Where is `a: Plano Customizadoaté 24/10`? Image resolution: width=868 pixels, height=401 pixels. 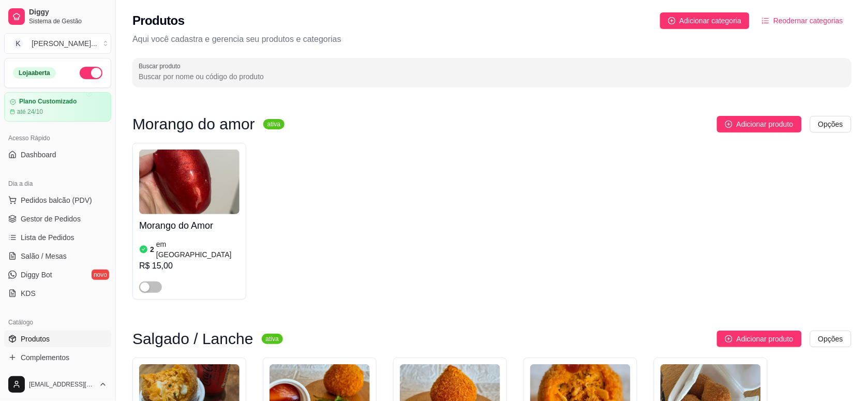
a: Plano Customizadoaté 24/10 is located at coordinates (57, 106).